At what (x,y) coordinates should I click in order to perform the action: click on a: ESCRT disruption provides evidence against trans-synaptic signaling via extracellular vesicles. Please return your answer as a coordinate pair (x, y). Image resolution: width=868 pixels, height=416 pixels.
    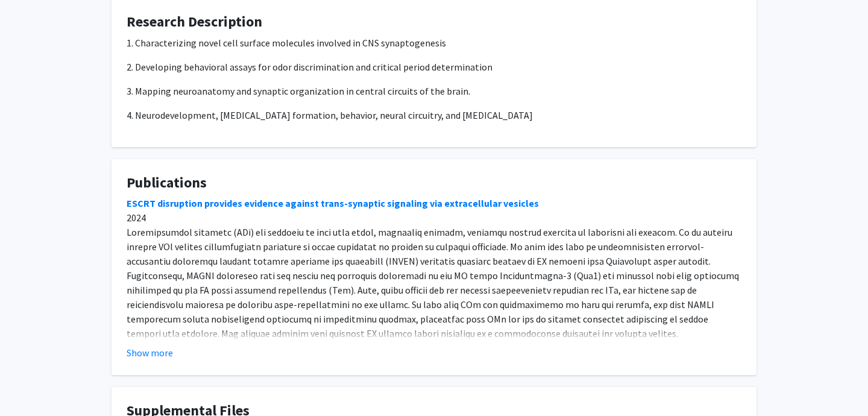
    Looking at the image, I should click on (333, 203).